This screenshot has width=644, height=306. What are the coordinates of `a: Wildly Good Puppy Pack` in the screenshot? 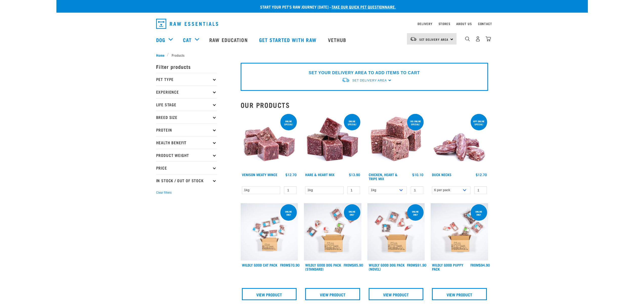 It's located at (447, 267).